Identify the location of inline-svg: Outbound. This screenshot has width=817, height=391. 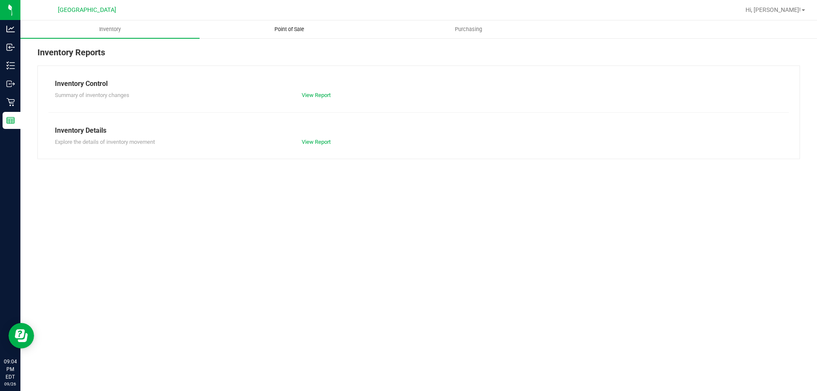
(11, 84).